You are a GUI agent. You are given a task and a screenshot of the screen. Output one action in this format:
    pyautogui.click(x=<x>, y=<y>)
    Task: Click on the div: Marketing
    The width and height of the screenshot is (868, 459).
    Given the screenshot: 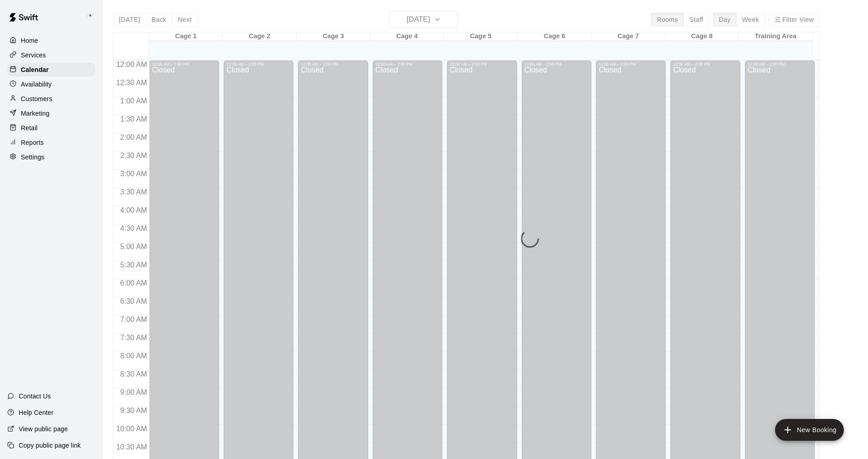 What is the action you would take?
    pyautogui.click(x=51, y=114)
    